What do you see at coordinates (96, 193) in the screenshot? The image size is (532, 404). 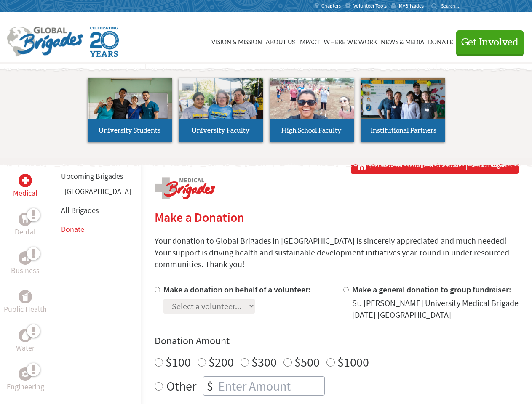 I see `li: Greece` at bounding box center [96, 193].